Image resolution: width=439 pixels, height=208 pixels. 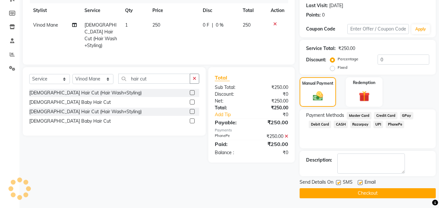 I want to click on div: Balance :, so click(x=231, y=153).